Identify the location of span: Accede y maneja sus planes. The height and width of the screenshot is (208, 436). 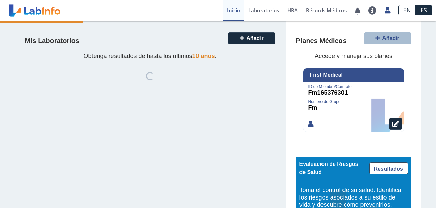
(354, 56).